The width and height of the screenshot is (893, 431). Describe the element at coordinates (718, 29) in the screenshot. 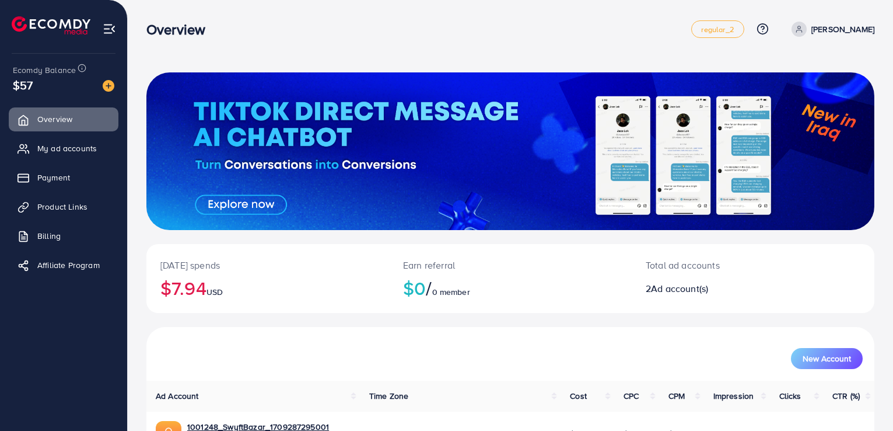

I see `span: regular_2` at that location.